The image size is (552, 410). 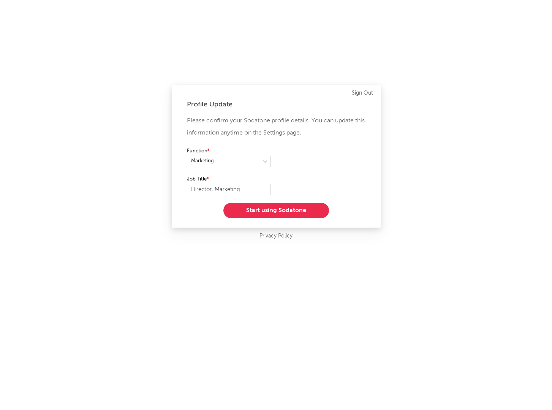 What do you see at coordinates (276, 127) in the screenshot?
I see `p: Please confirm your Sodatone profile details. You can update this information anytime on the Sett...` at bounding box center [276, 127].